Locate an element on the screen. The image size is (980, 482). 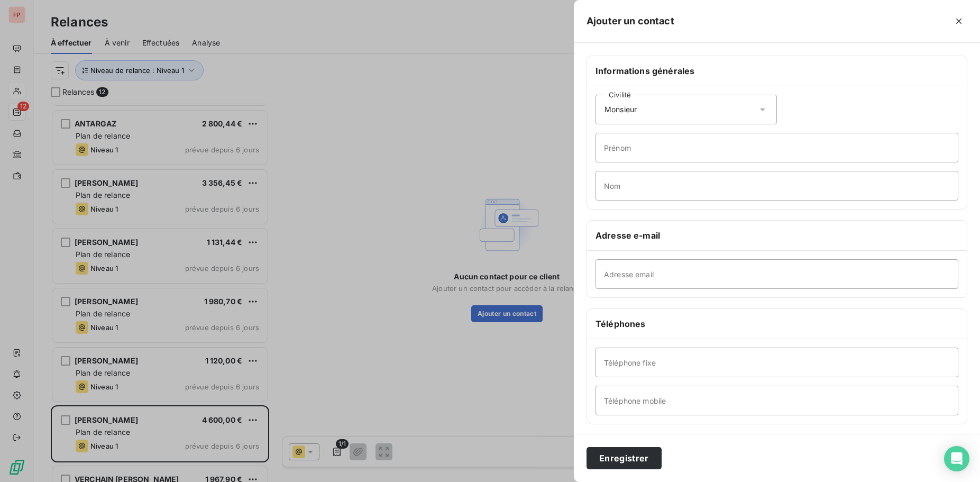
h6: Informations générales is located at coordinates (777, 71).